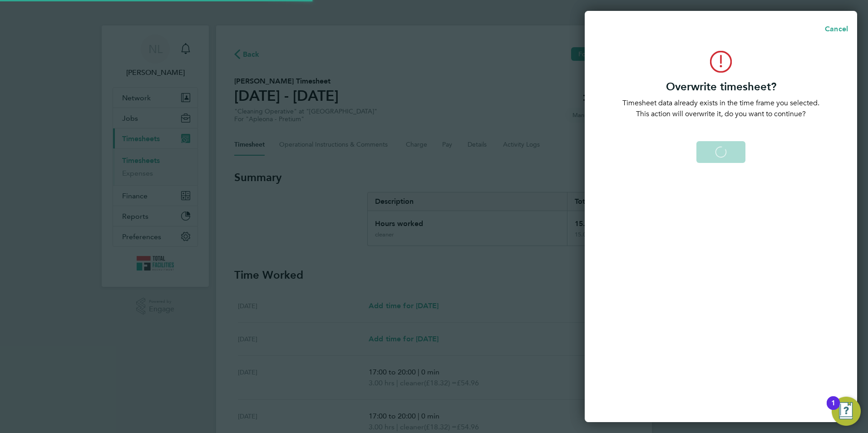 The width and height of the screenshot is (868, 433). What do you see at coordinates (846, 411) in the screenshot?
I see `button: Open Resource Center, 1 new notification` at bounding box center [846, 411].